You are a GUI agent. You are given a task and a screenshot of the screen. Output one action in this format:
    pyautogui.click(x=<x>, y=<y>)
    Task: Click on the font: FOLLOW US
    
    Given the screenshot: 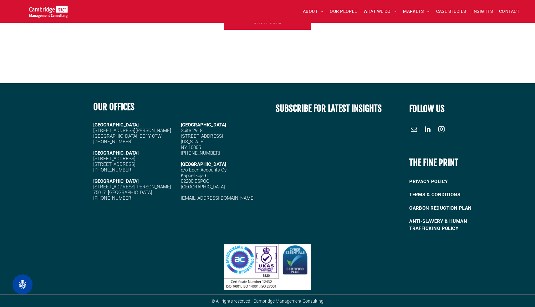 What is the action you would take?
    pyautogui.click(x=427, y=109)
    